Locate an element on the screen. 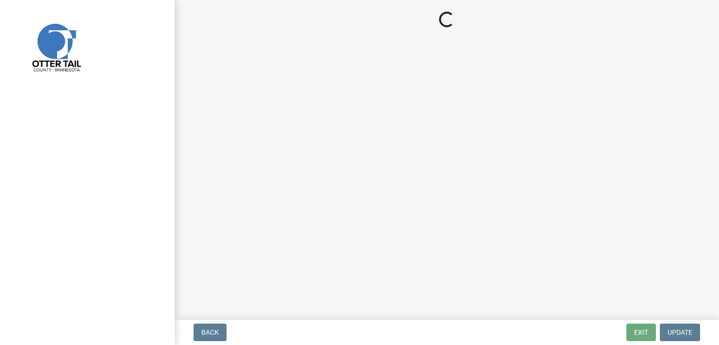 This screenshot has width=719, height=345. button: Update is located at coordinates (680, 332).